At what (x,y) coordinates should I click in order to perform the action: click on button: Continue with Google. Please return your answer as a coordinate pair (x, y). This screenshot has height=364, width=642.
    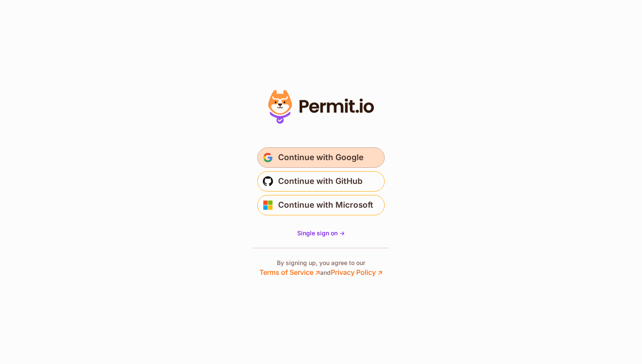
    Looking at the image, I should click on (321, 158).